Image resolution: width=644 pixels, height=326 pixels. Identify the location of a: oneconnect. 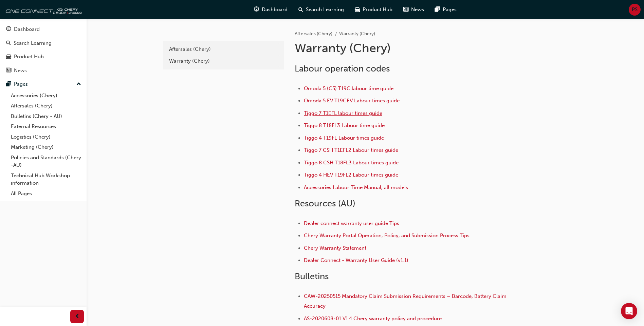
(42, 9).